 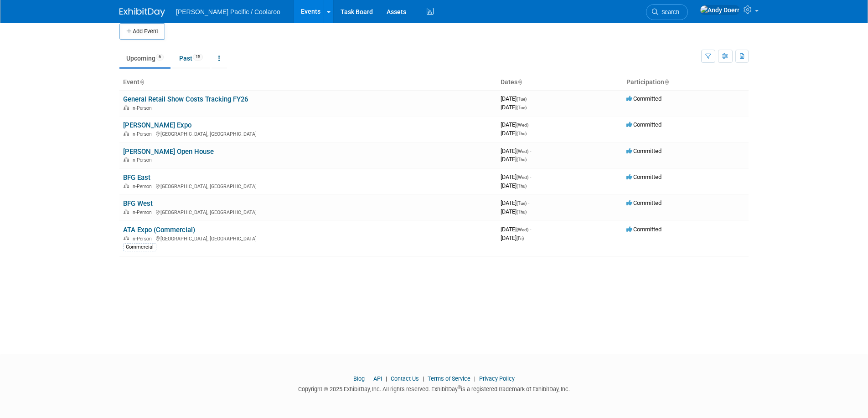 I want to click on span: (Fri), so click(x=520, y=238).